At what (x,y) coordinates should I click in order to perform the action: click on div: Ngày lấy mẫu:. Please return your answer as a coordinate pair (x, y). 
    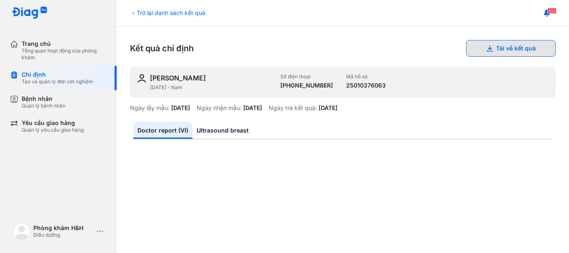
    Looking at the image, I should click on (149, 108).